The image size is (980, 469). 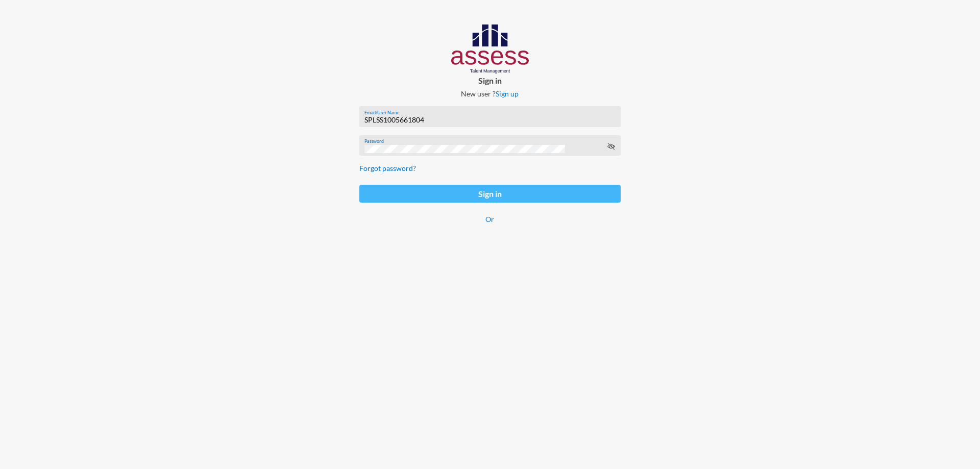 What do you see at coordinates (388, 168) in the screenshot?
I see `a: Forgot password?` at bounding box center [388, 168].